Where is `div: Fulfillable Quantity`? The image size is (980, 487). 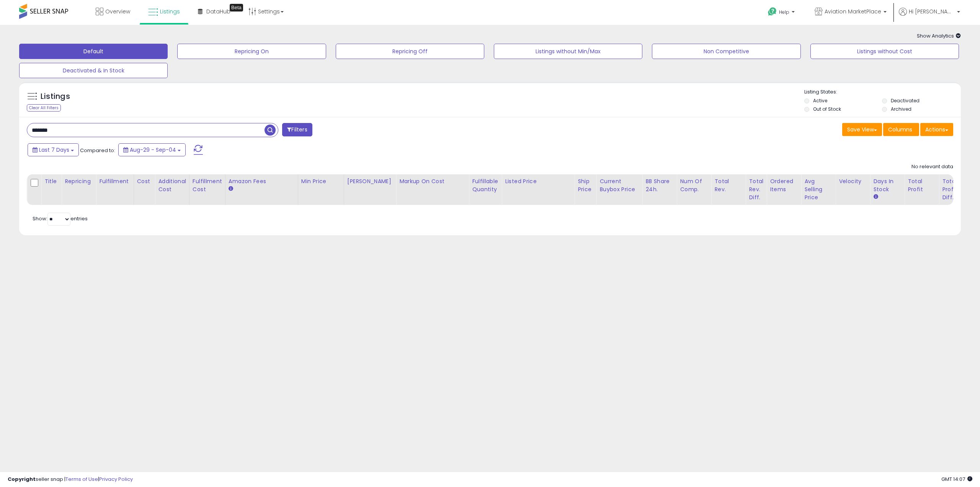 div: Fulfillable Quantity is located at coordinates (485, 185).